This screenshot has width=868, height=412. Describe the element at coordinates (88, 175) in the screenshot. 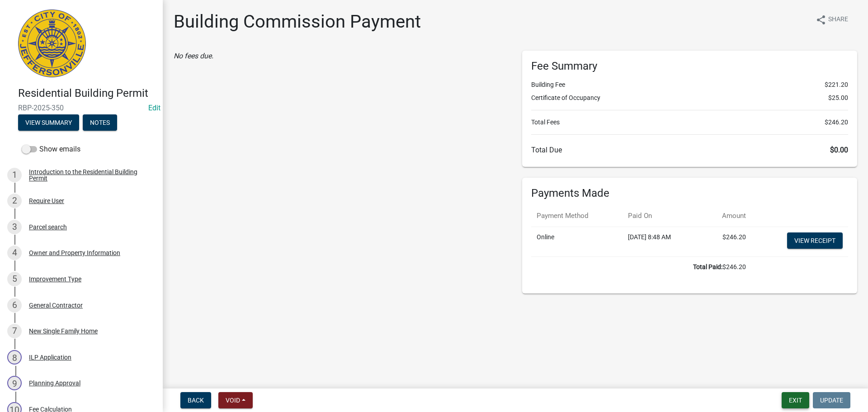

I see `div: Introduction to the Residential Building Permit` at that location.